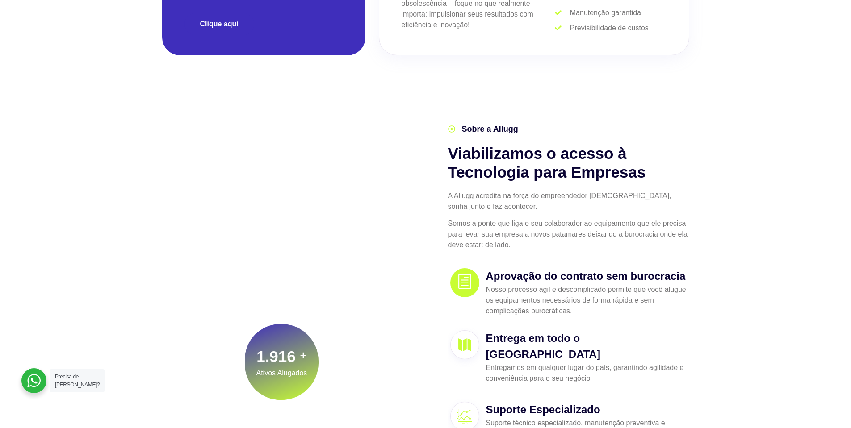 This screenshot has height=428, width=851. I want to click on h2: Viabilizamos o acesso à Tecnologia para Empresas, so click(568, 163).